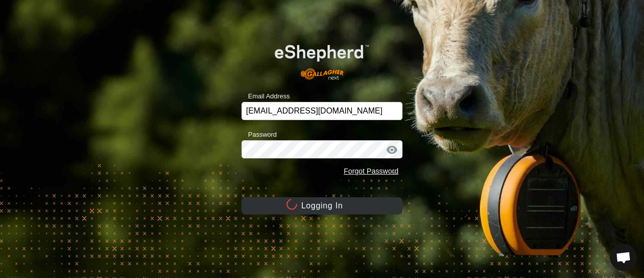 The height and width of the screenshot is (278, 644). I want to click on img: E-shepherd Logo, so click(322, 59).